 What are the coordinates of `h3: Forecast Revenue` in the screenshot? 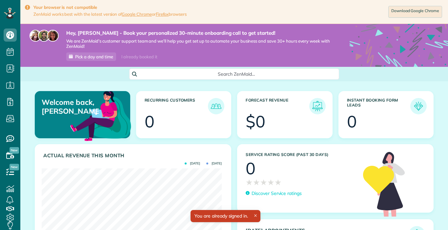 It's located at (278, 106).